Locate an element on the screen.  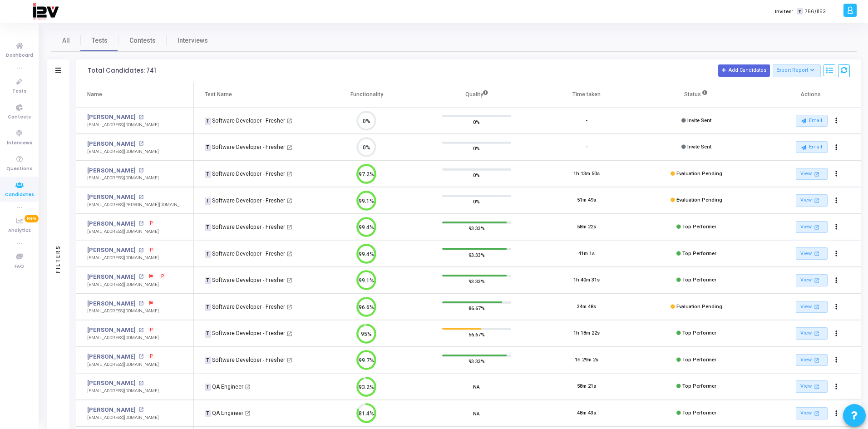
button: Email is located at coordinates (812, 147).